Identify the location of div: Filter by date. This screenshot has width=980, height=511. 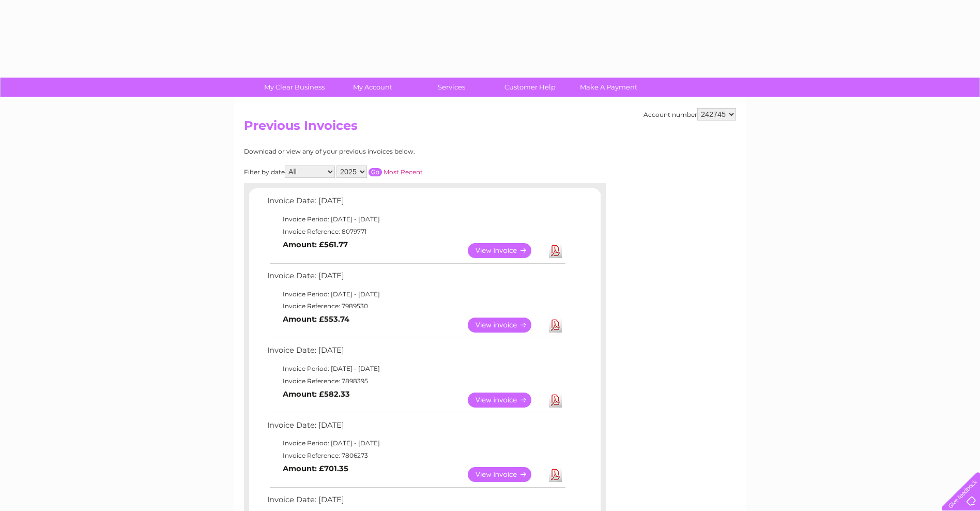
(379, 171).